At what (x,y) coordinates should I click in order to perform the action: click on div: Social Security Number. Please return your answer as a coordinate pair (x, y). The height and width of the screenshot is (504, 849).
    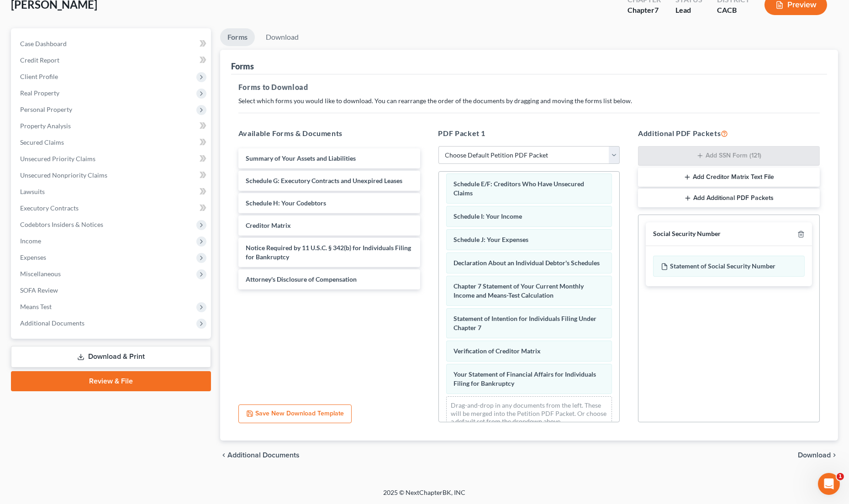
    Looking at the image, I should click on (687, 234).